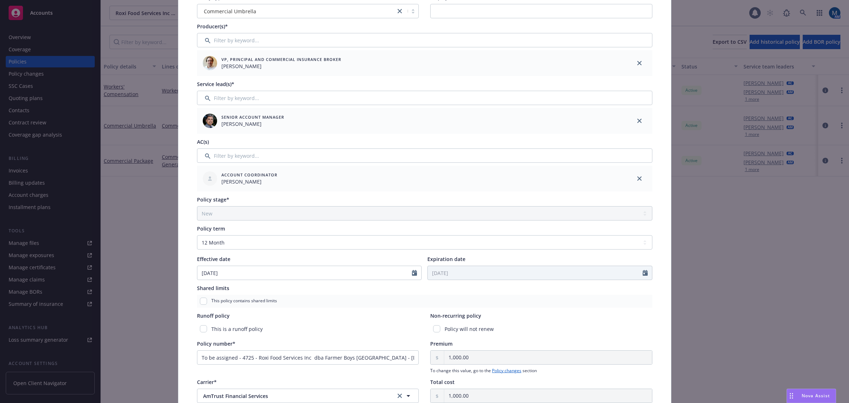 Image resolution: width=849 pixels, height=403 pixels. I want to click on span: Non-recurring policy, so click(456, 316).